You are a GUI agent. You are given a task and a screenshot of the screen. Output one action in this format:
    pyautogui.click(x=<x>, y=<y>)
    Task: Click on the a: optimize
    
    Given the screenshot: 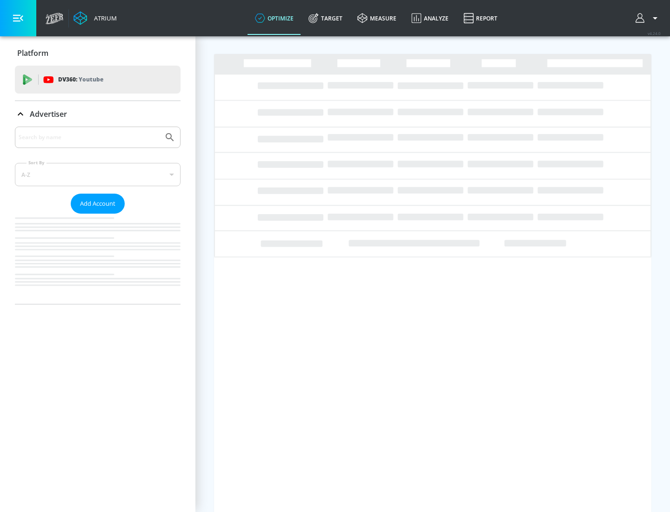 What is the action you would take?
    pyautogui.click(x=274, y=18)
    